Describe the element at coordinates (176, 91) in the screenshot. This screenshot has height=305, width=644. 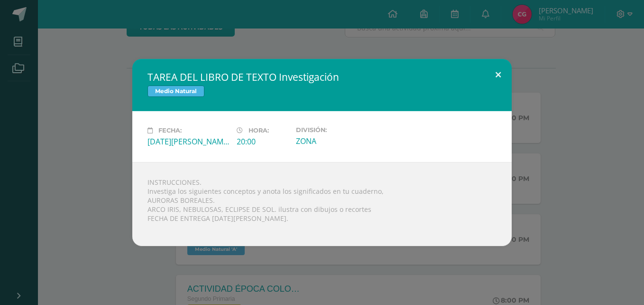
I see `span: Medio Natural` at that location.